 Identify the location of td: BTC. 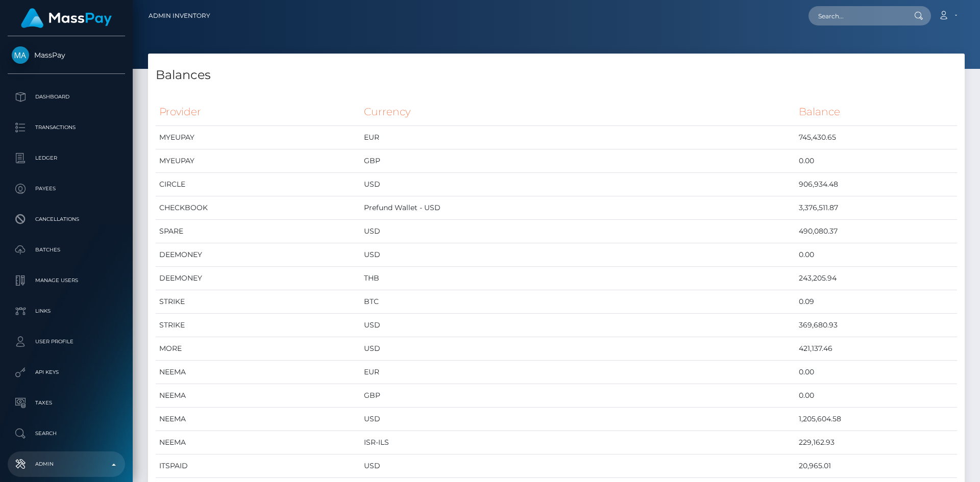
(578, 302).